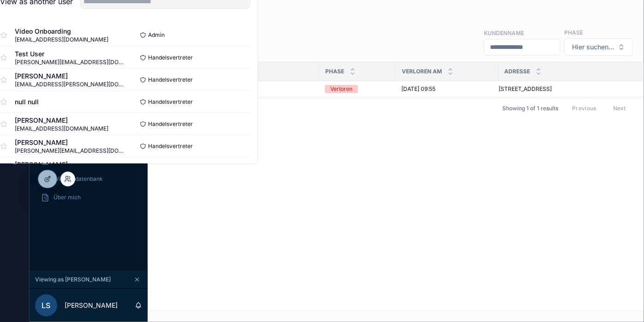 This screenshot has height=322, width=644. I want to click on span: Video Onboarding, so click(61, 31).